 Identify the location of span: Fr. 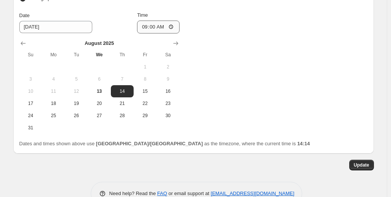
(145, 55).